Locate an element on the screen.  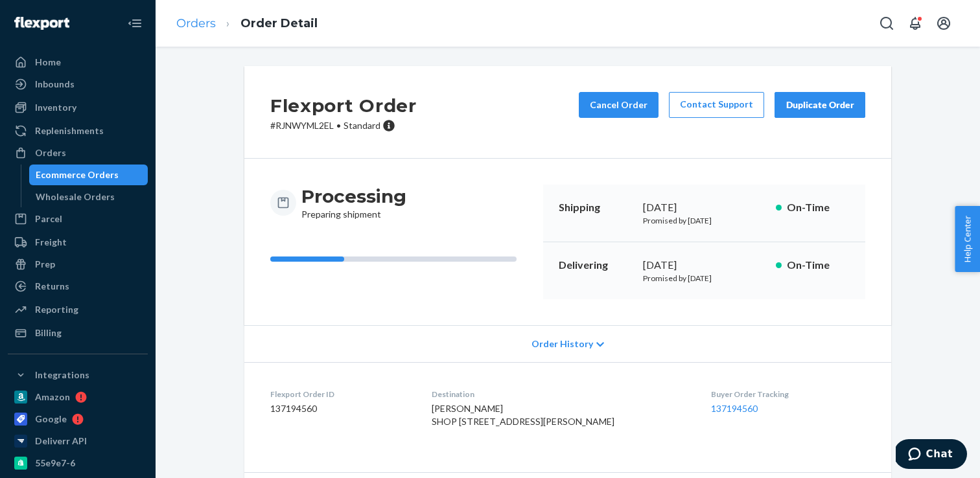
div: Reporting is located at coordinates (56, 310).